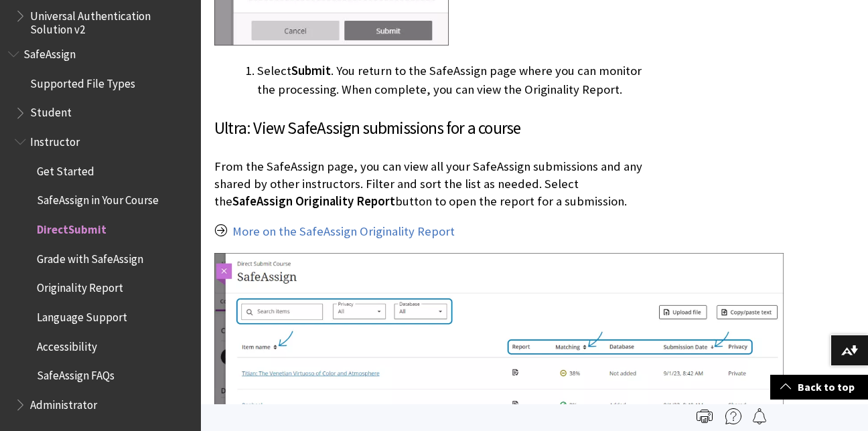 Image resolution: width=868 pixels, height=431 pixels. What do you see at coordinates (101, 230) in the screenshot?
I see `nav: Book outline for Blackboard SafeAssign` at bounding box center [101, 230].